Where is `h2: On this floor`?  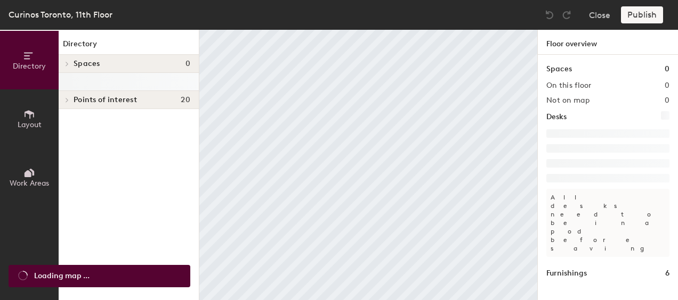
h2: On this floor is located at coordinates (568, 86).